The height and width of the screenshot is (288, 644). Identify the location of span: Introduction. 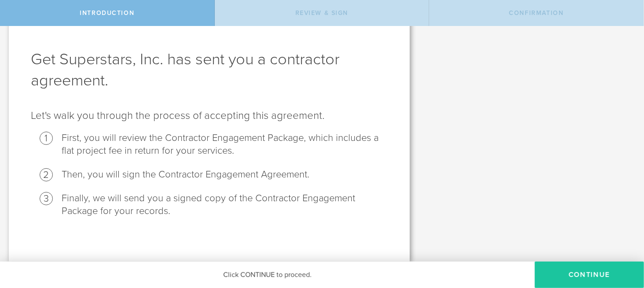
(107, 13).